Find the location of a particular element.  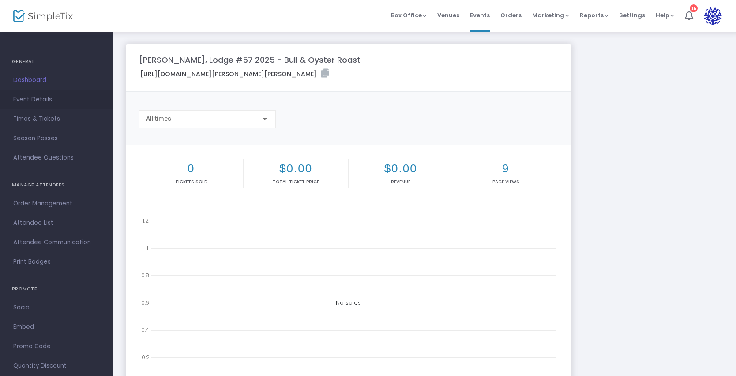

span: Print Badges is located at coordinates (56, 262).